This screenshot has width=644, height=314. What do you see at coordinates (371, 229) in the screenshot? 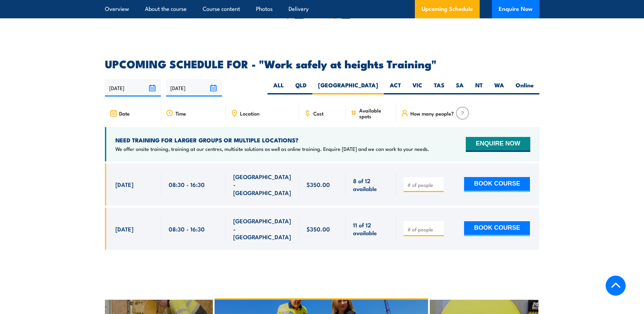
I see `span: 11 of 12 available` at bounding box center [371, 229].